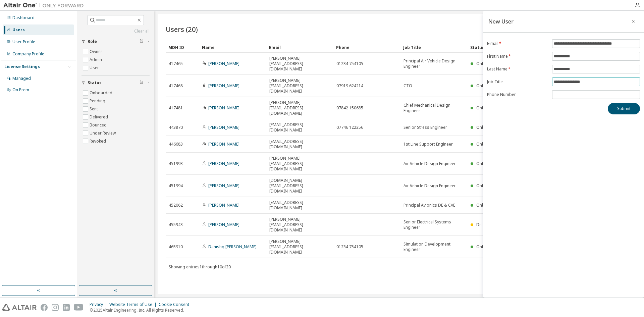  I want to click on p: © 2025 Altair Engineering, Inc. All Rights Reserved., so click(141, 310).